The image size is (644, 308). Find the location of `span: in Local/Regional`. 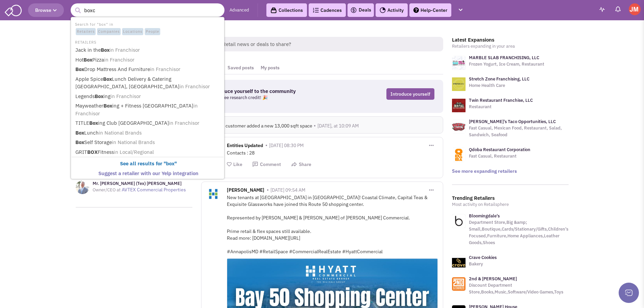

span: in Local/Regional is located at coordinates (134, 152).